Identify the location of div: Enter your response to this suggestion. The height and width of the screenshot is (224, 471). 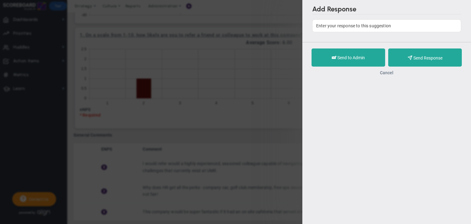
(387, 26).